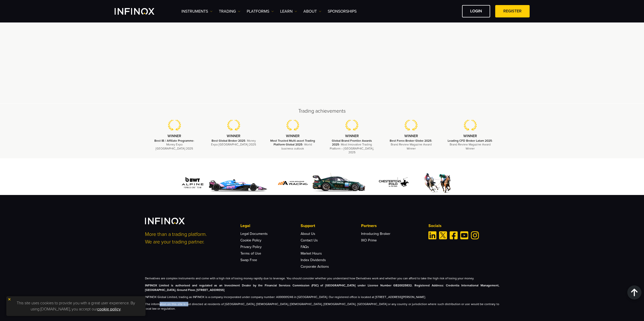 The width and height of the screenshot is (644, 321). What do you see at coordinates (308, 234) in the screenshot?
I see `a: About Us` at bounding box center [308, 234].